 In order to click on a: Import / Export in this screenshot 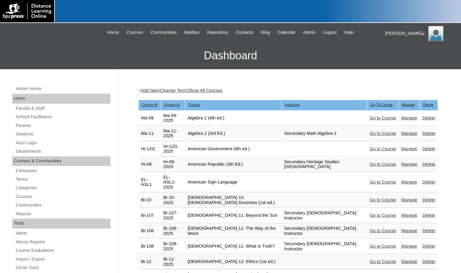, I will do `click(63, 259)`.